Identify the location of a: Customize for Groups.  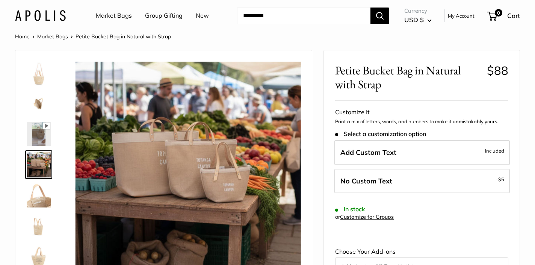
(366, 217).